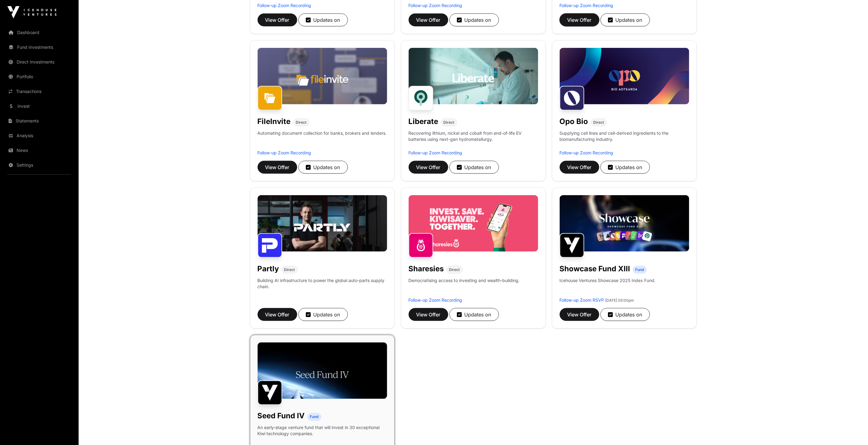 The height and width of the screenshot is (445, 868). Describe the element at coordinates (39, 91) in the screenshot. I see `a: Transactions` at that location.